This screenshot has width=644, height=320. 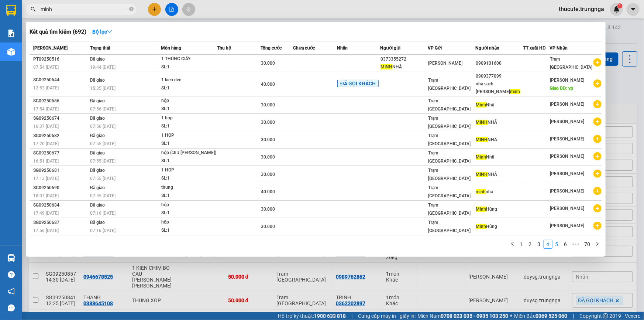 I want to click on div: SG09250684, so click(x=61, y=205).